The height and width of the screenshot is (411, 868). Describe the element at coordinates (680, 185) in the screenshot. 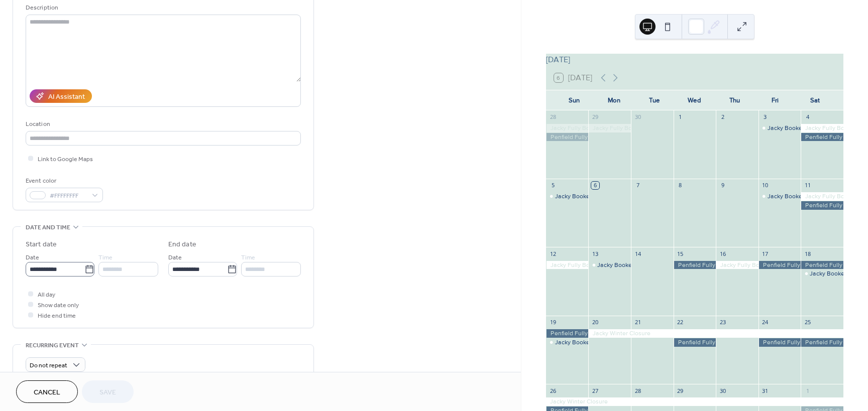

I see `div: 8` at that location.